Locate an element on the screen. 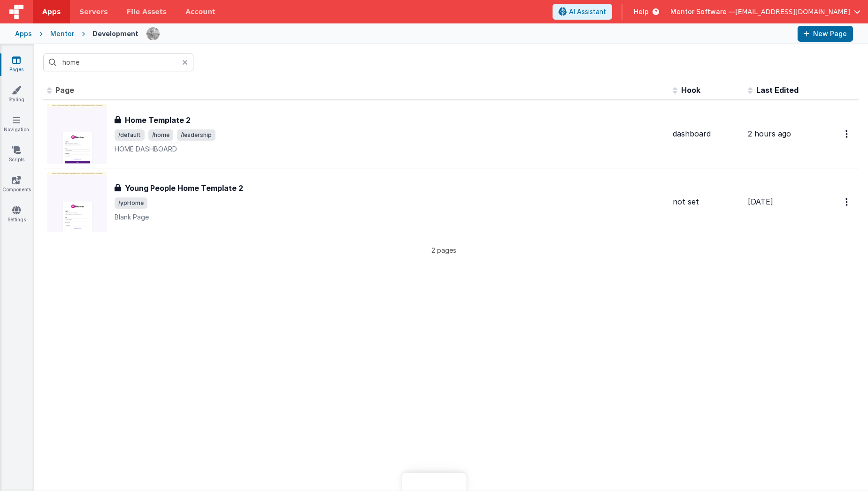  button: AI Assistant is located at coordinates (582, 12).